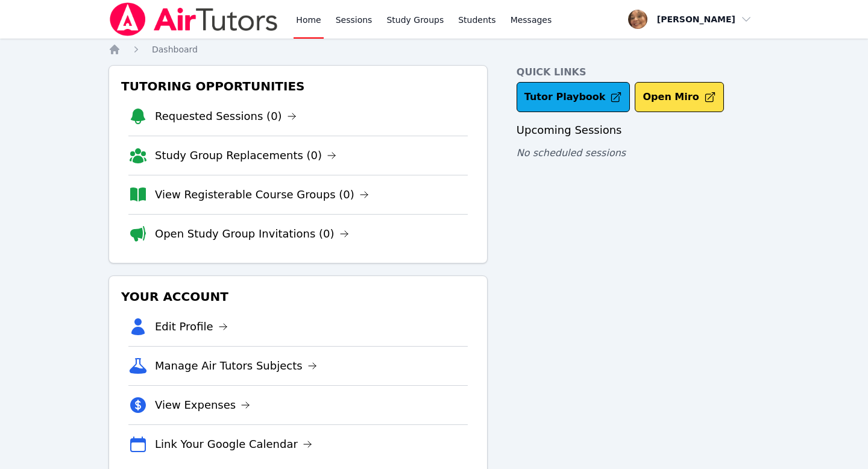 The height and width of the screenshot is (469, 868). What do you see at coordinates (261, 195) in the screenshot?
I see `a: View Registerable Course Groups (0)` at bounding box center [261, 195].